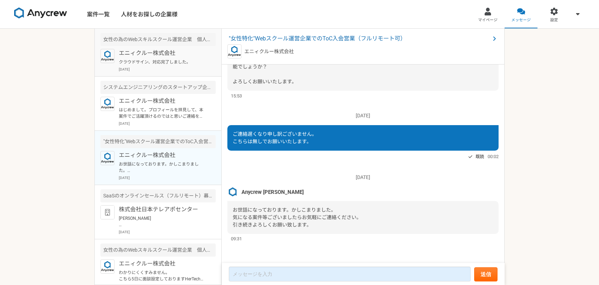 This screenshot has height=285, width=599. What do you see at coordinates (158, 87) in the screenshot?
I see `div: システムエンジニアリングのスタートアップ企業 生成AIの新規事業のセールスを募集` at bounding box center [158, 87].